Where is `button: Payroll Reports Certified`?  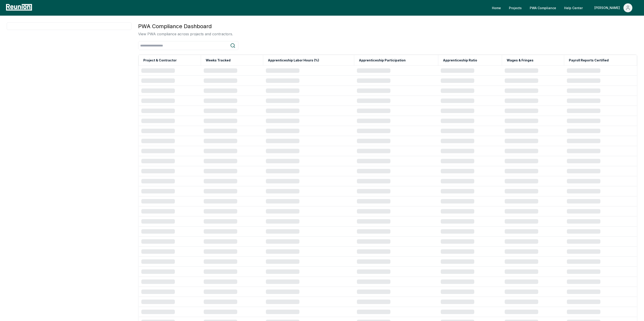
button: Payroll Reports Certified is located at coordinates (589, 60).